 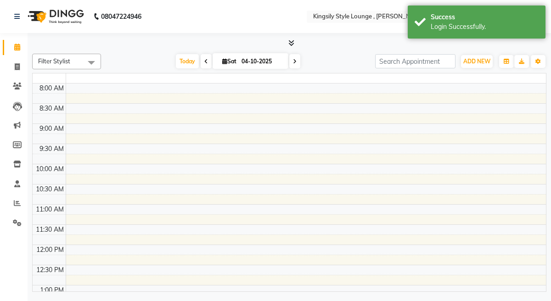 What do you see at coordinates (52, 290) in the screenshot?
I see `div: 1:00 PM` at bounding box center [52, 290].